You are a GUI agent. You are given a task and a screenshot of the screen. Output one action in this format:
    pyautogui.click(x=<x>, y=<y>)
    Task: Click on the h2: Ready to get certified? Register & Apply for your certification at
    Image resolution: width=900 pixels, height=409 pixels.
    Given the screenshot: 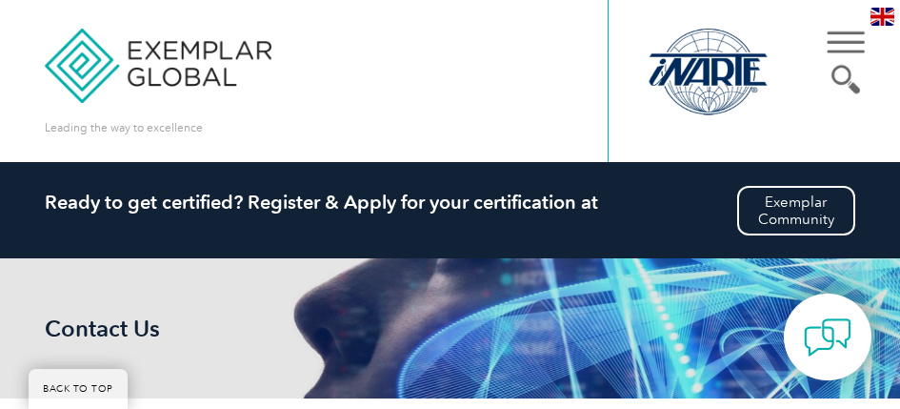 What is the action you would take?
    pyautogui.click(x=450, y=202)
    